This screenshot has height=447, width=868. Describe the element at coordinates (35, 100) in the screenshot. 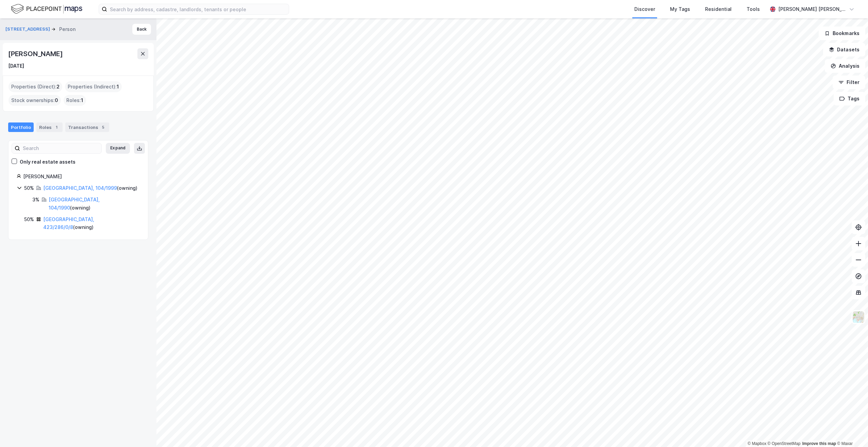

I see `div: Stock ownerships :` at that location.